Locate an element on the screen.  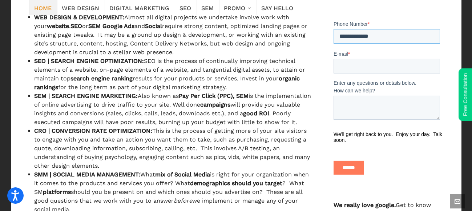
strong: mix of Social Media is located at coordinates (183, 174).